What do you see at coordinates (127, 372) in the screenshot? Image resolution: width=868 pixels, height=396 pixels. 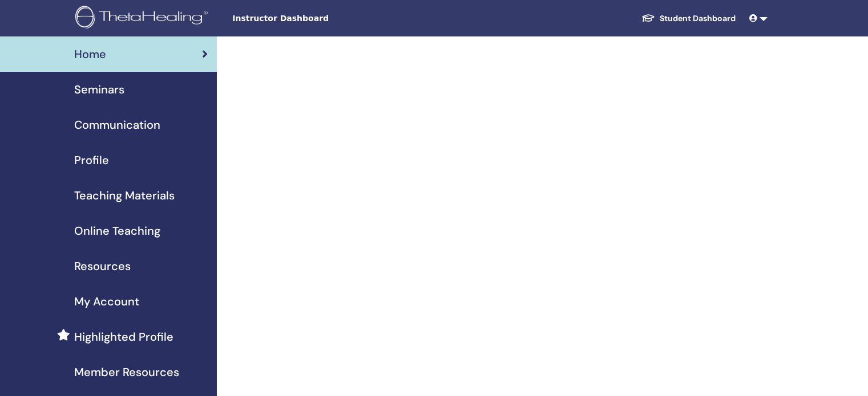 I see `span: Member Resources` at bounding box center [127, 372].